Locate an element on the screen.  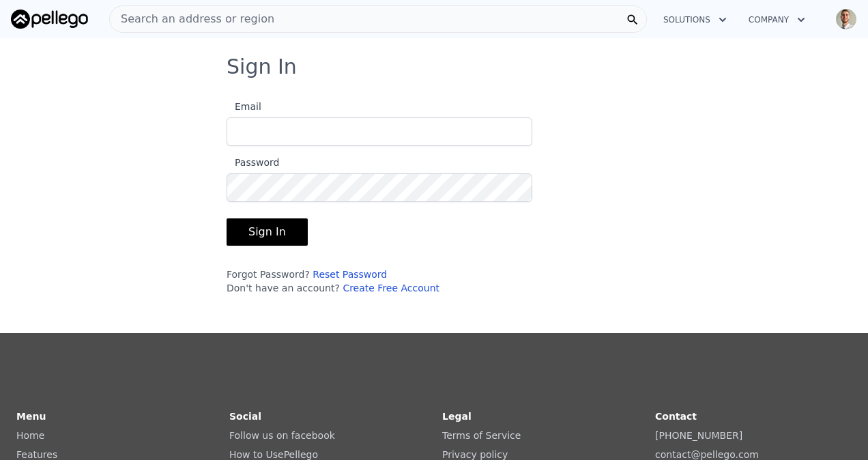
h3: Sign In is located at coordinates (434, 67).